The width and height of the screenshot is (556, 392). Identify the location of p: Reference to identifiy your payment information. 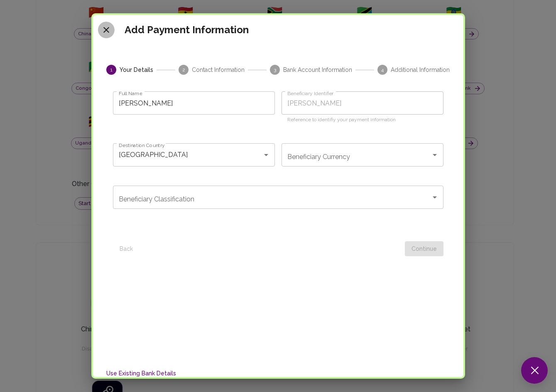
(363, 120).